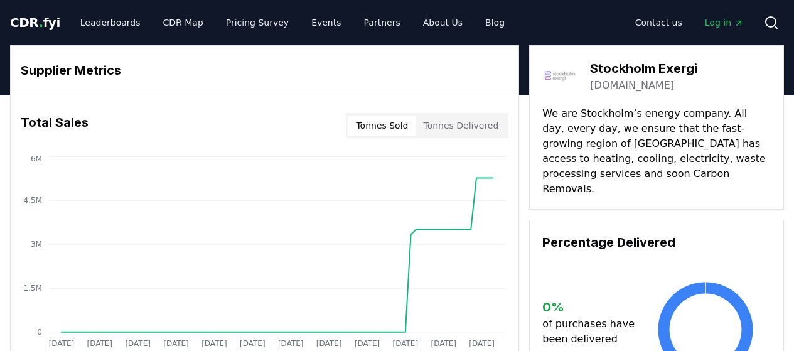 The image size is (794, 351). What do you see at coordinates (36, 244) in the screenshot?
I see `tspan: 3M` at bounding box center [36, 244].